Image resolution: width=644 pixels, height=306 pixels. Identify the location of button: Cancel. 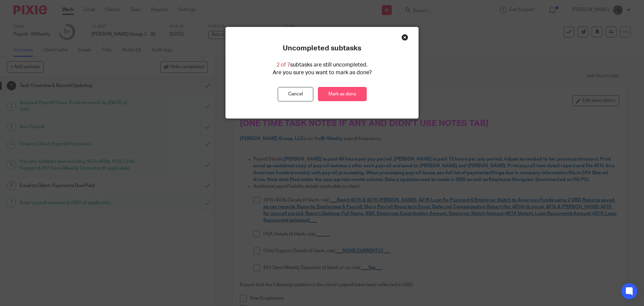
(296, 94).